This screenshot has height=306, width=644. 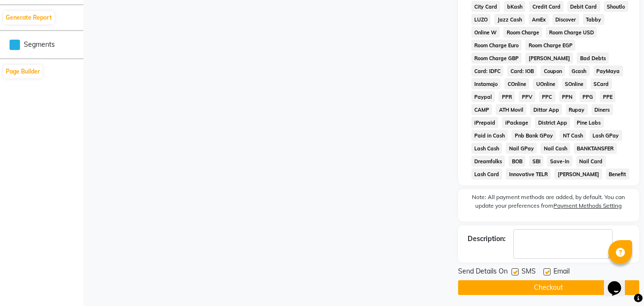 I want to click on span: Shoutlo, so click(x=616, y=6).